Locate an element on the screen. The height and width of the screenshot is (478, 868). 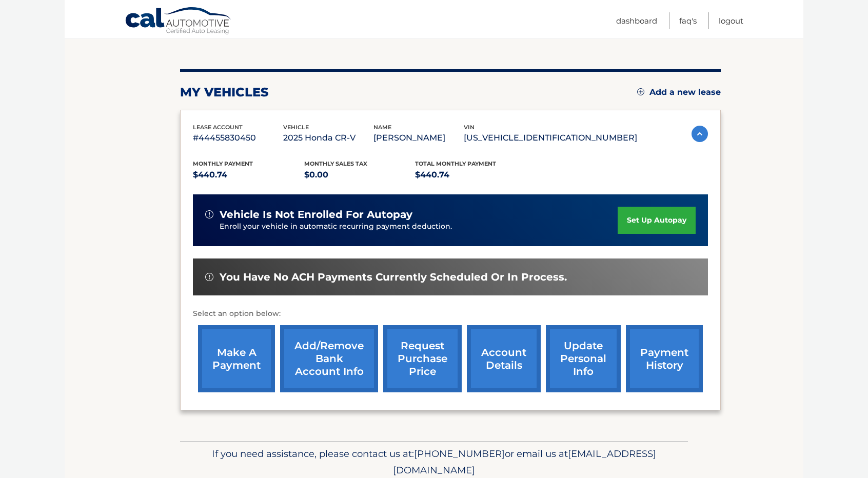
a: Cal Automotive is located at coordinates (179, 22).